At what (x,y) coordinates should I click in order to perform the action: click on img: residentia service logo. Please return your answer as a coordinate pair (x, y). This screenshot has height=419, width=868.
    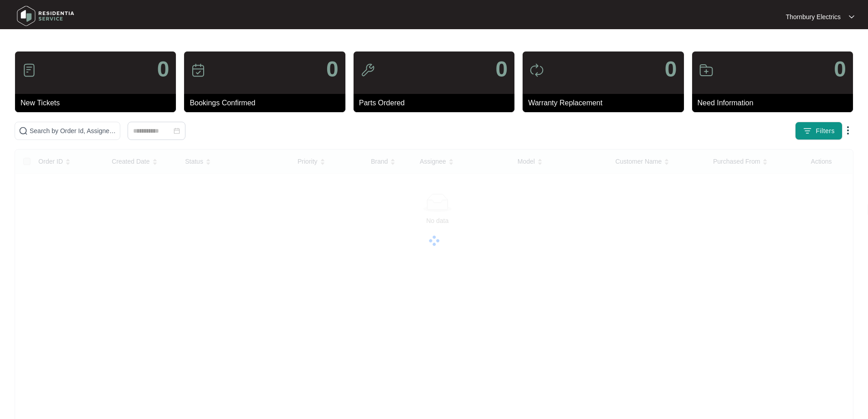
    Looking at the image, I should click on (46, 16).